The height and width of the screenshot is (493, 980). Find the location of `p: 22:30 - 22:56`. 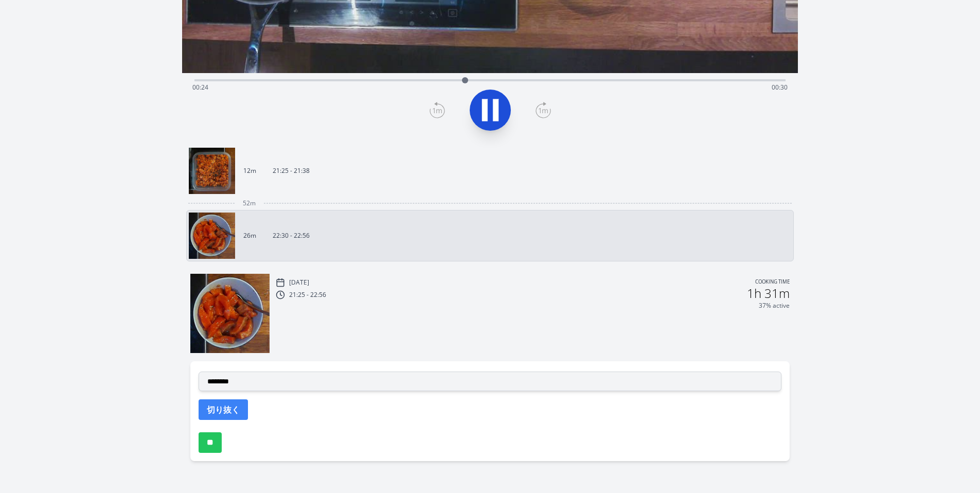

p: 22:30 - 22:56 is located at coordinates (291, 236).